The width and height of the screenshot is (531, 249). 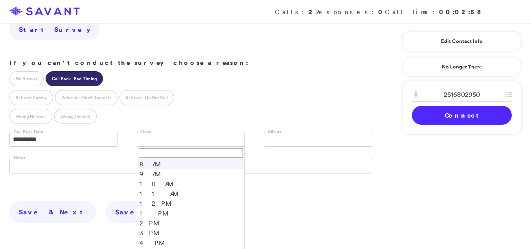 What do you see at coordinates (55, 29) in the screenshot?
I see `a: Start Survey` at bounding box center [55, 29].